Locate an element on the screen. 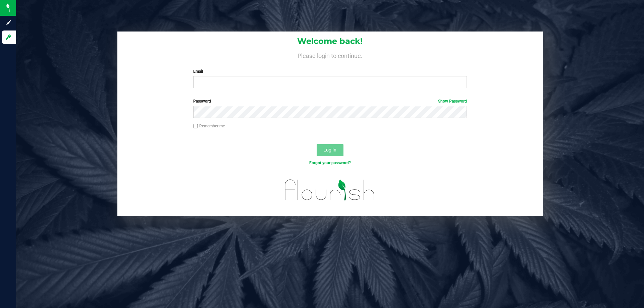  img: flourish_logo.svg is located at coordinates (330, 190).